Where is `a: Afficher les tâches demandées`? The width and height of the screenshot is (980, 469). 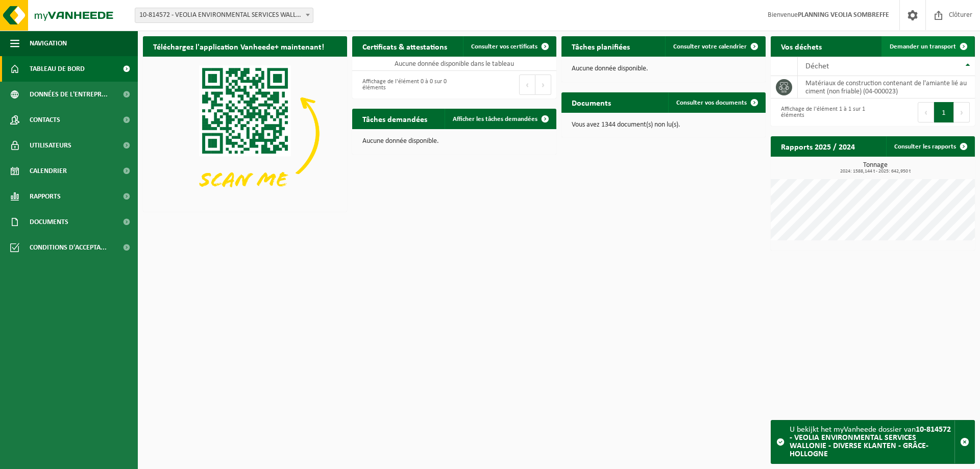
a: Afficher les tâches demandées is located at coordinates (499, 119).